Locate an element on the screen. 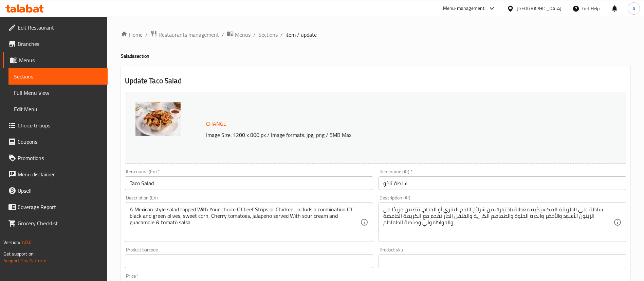 The height and width of the screenshot is (281, 644). span: Upsell is located at coordinates (60, 191).